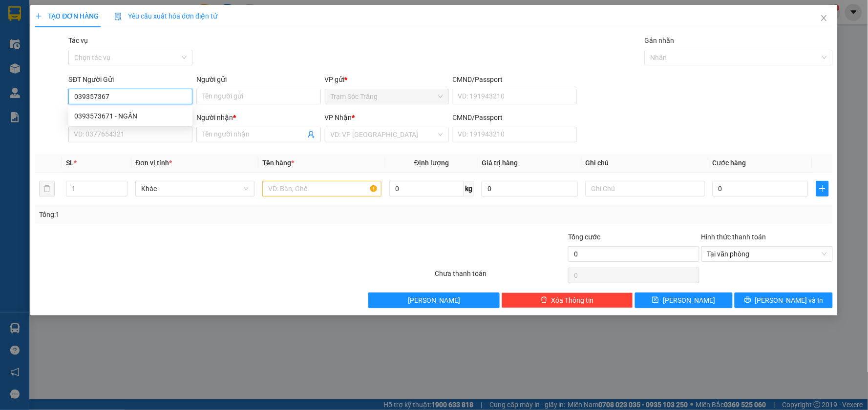  Describe the element at coordinates (530, 189) in the screenshot. I see `input: 0` at that location.